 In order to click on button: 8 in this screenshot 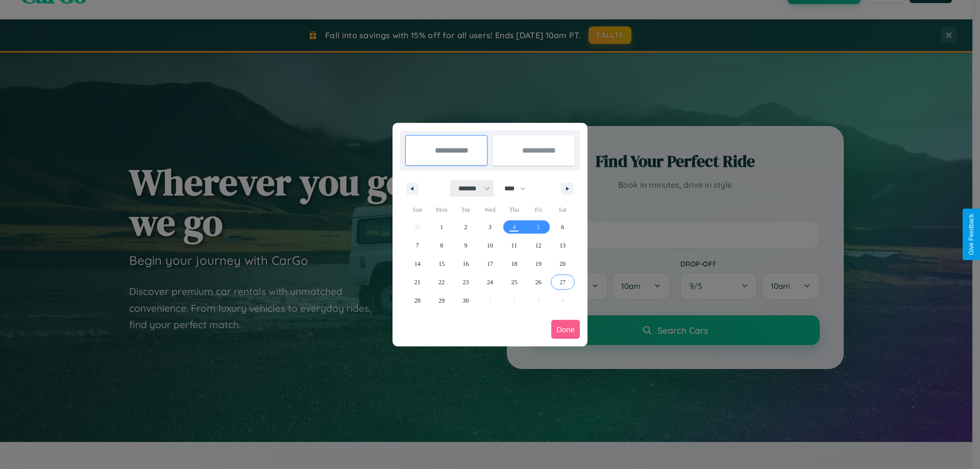, I will do `click(441, 245)`.